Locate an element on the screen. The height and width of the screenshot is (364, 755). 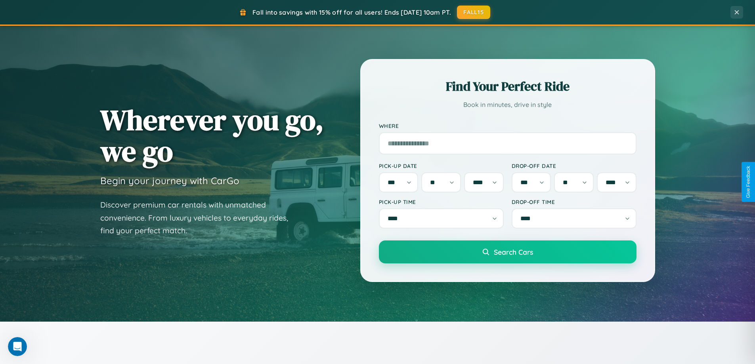
h1: Wherever you go, we go is located at coordinates (212, 135).